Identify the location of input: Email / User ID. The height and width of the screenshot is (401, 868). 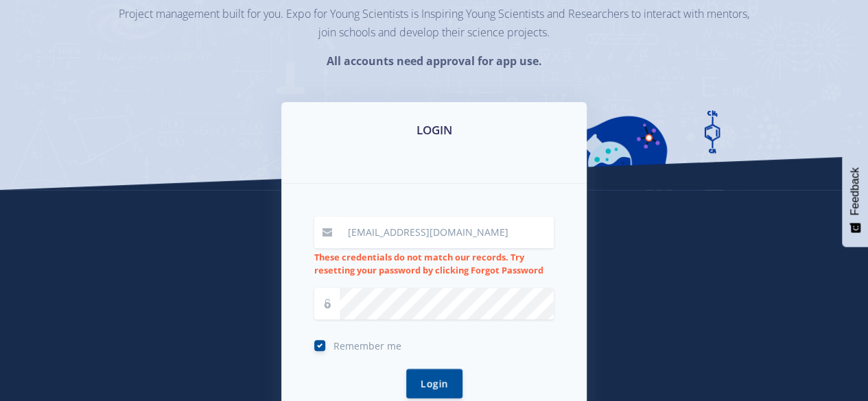
(446, 233).